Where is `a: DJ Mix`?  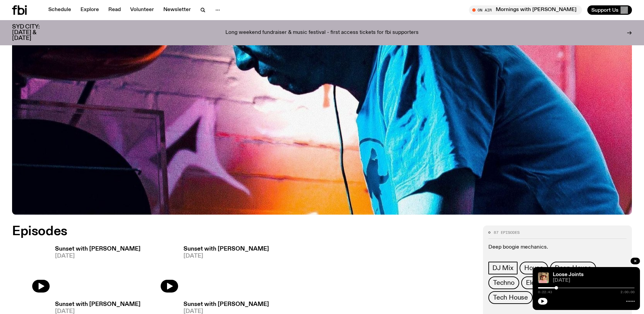 a: DJ Mix is located at coordinates (503, 268).